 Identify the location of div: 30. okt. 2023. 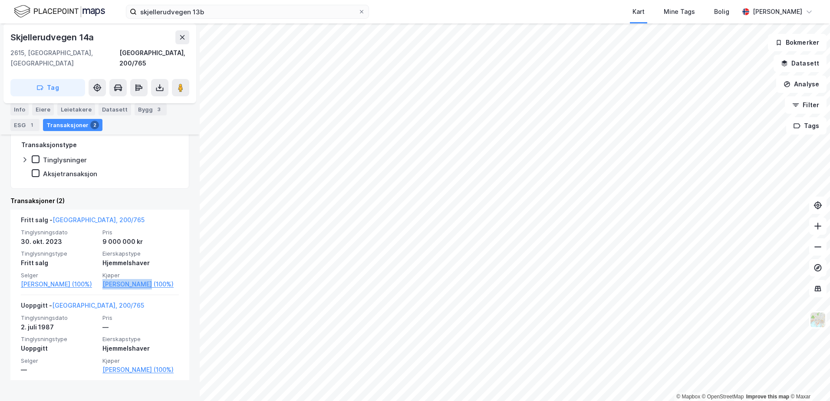
(59, 242).